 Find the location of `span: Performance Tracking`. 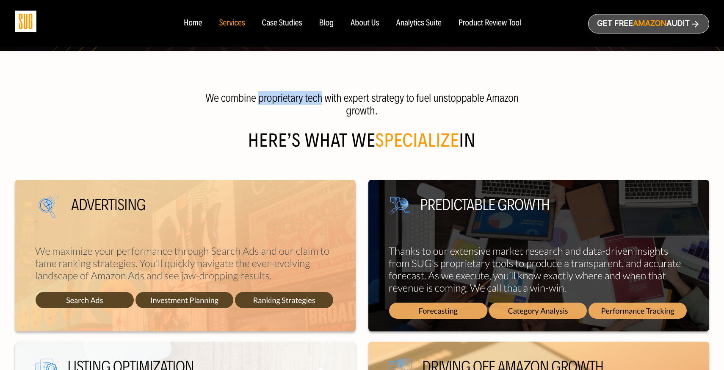

span: Performance Tracking is located at coordinates (638, 310).